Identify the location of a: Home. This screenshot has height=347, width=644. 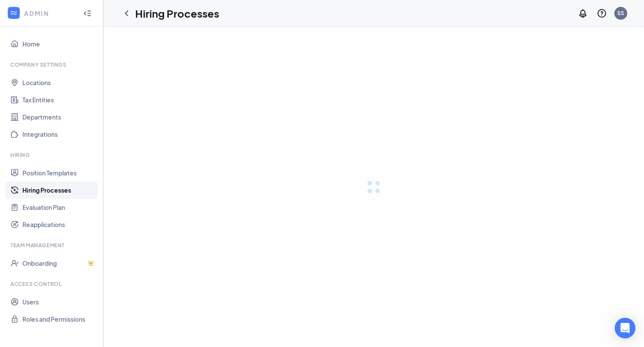
(59, 44).